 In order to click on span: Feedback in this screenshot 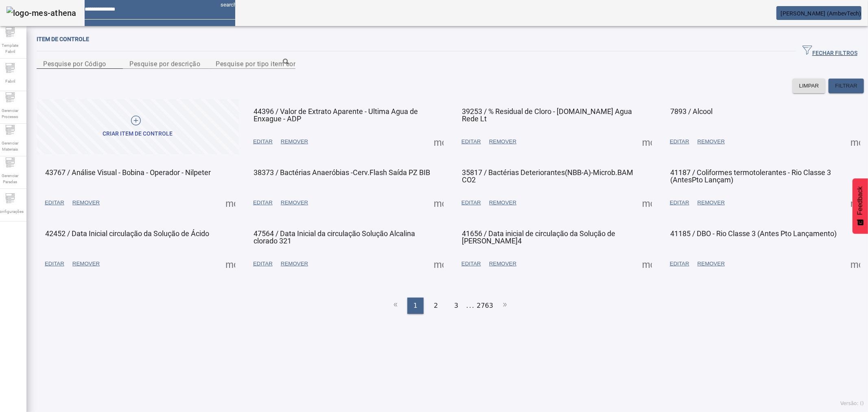, I will do `click(861, 200)`.